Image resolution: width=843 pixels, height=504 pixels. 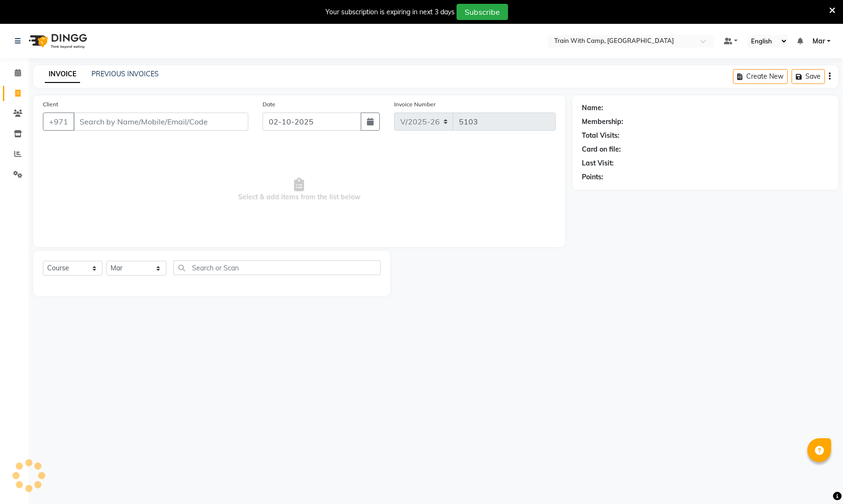 I want to click on div: Card on file:, so click(x=602, y=149).